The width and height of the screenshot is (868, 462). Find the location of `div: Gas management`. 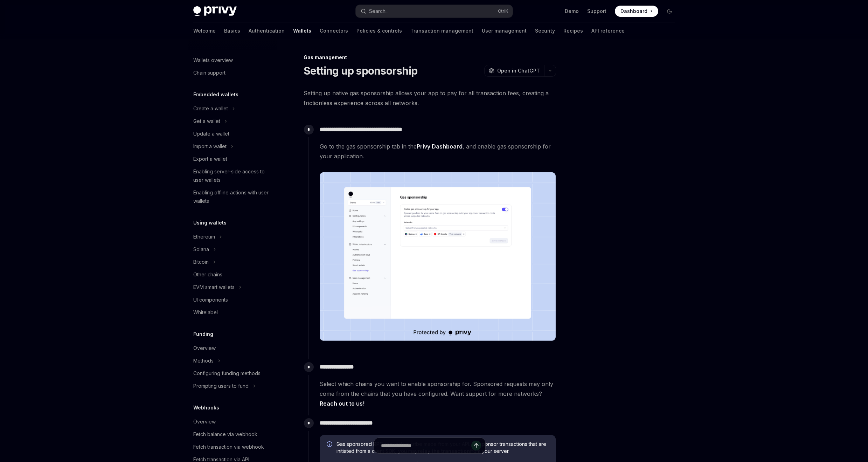

div: Gas management is located at coordinates (430, 57).